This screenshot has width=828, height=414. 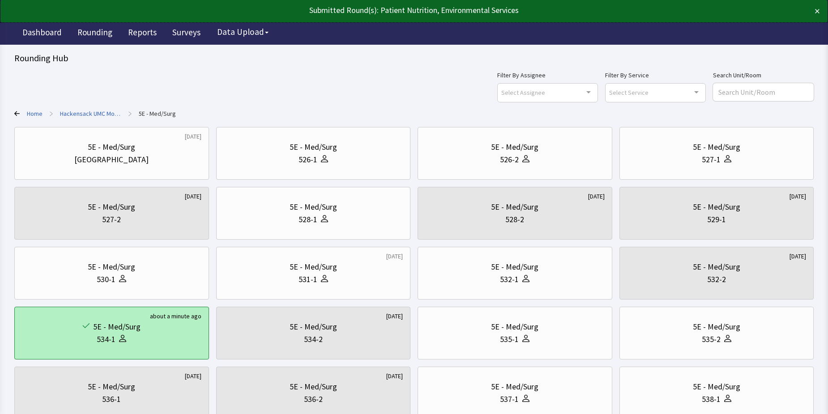 I want to click on label: Filter By Assignee, so click(x=547, y=75).